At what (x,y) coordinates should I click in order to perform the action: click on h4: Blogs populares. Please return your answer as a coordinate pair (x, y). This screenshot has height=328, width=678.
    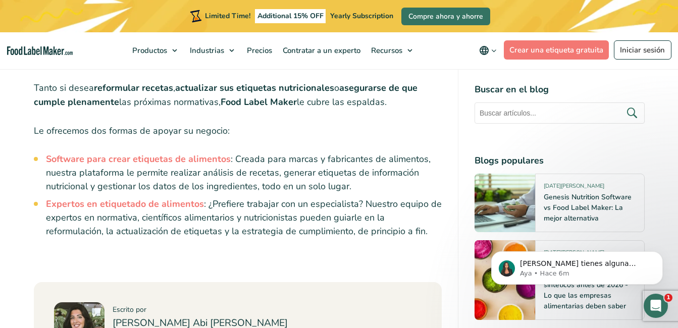
    Looking at the image, I should click on (559, 161).